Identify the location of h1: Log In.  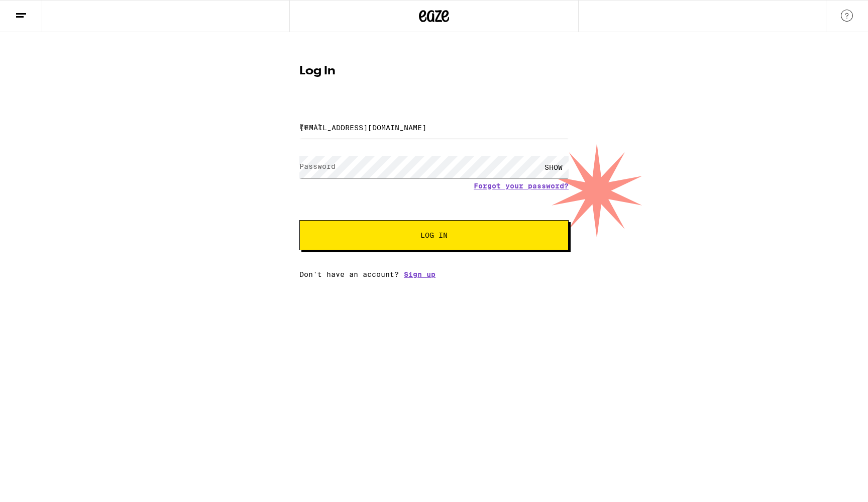
(434, 71).